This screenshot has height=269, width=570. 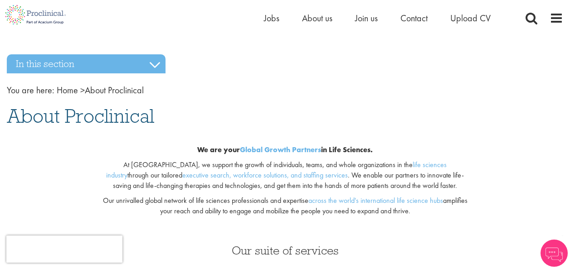 What do you see at coordinates (265, 175) in the screenshot?
I see `a: executive search, workforce solutions, and staffing services` at bounding box center [265, 175].